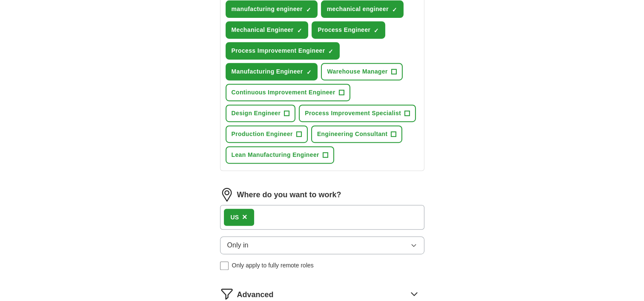 The image size is (644, 301). I want to click on button: Manufacturing Engineer✓, so click(272, 72).